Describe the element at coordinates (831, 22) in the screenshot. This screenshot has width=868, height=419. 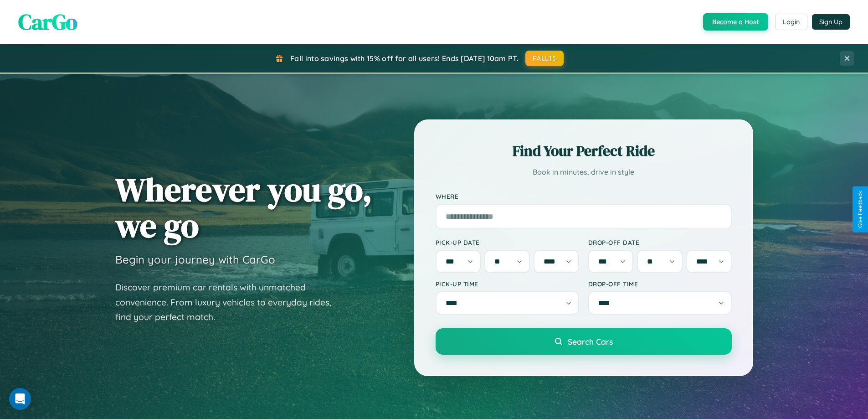
I see `button: Sign Up` at that location.